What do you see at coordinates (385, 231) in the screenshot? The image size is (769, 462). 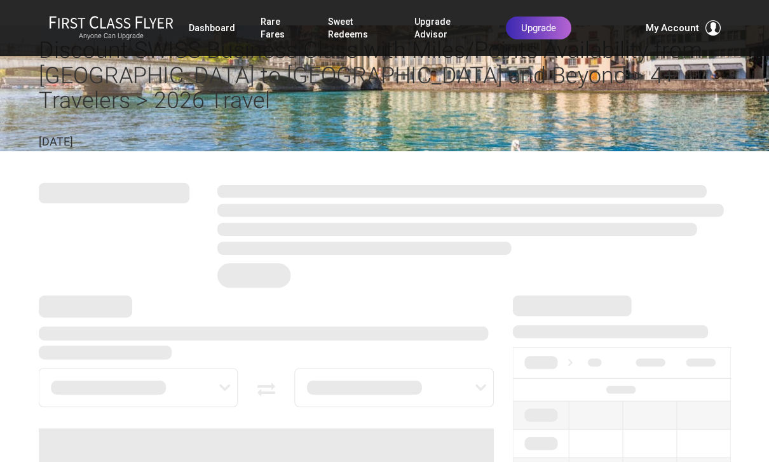 I see `img: summary.svg` at bounding box center [385, 231].